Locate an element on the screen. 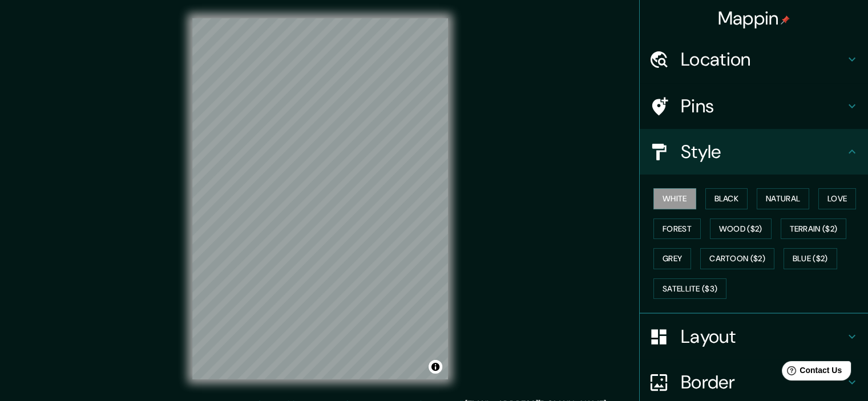  div: Style is located at coordinates (755, 152).